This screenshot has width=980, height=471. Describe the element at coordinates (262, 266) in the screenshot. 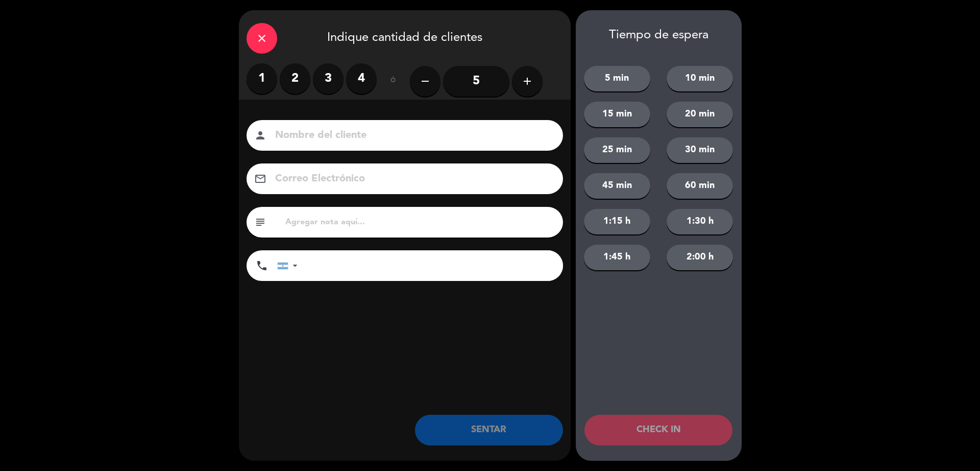

I see `i: phone` at that location.